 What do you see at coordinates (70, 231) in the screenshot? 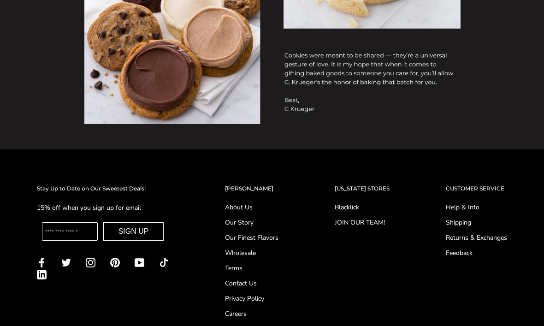
I see `input: Enter your email` at bounding box center [70, 231].